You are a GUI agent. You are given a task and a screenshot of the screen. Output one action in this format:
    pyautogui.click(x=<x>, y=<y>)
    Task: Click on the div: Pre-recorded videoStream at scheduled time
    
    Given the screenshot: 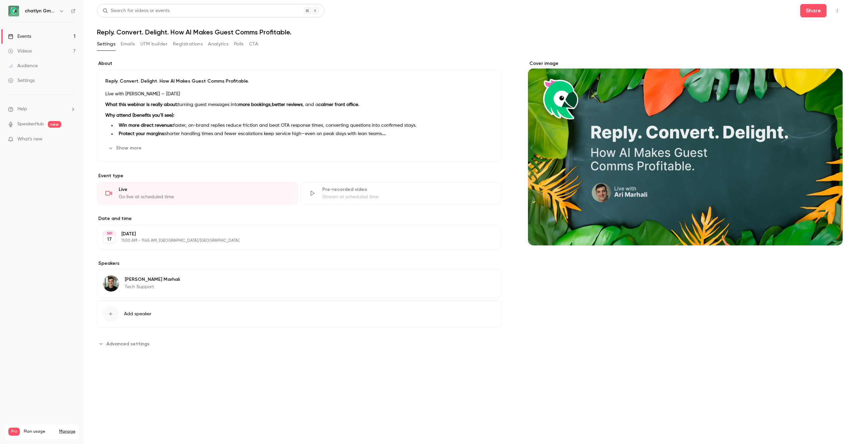 What is the action you would take?
    pyautogui.click(x=401, y=193)
    